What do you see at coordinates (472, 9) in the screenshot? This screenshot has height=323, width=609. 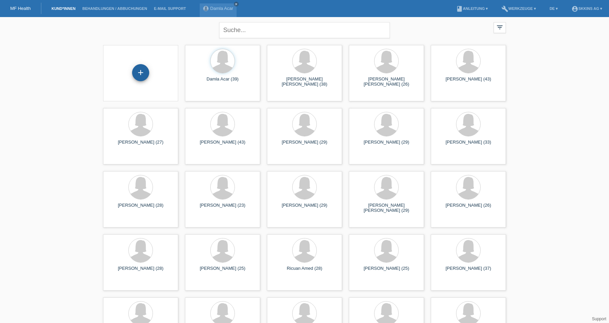 I see `a: bookAnleitung ▾` at bounding box center [472, 9].